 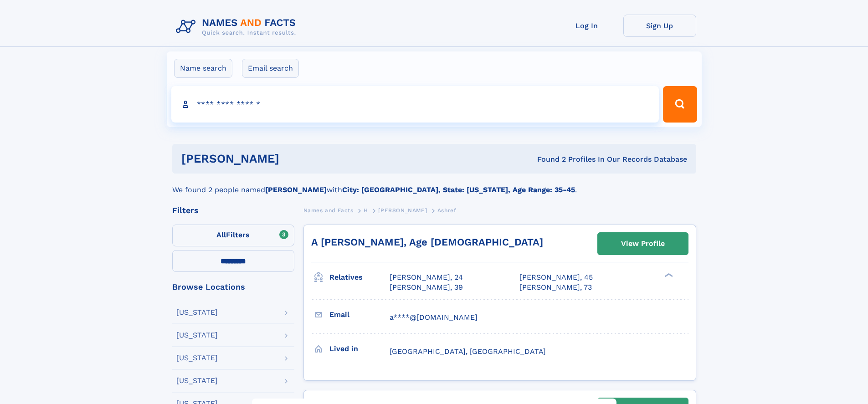 I want to click on span: All, so click(x=221, y=235).